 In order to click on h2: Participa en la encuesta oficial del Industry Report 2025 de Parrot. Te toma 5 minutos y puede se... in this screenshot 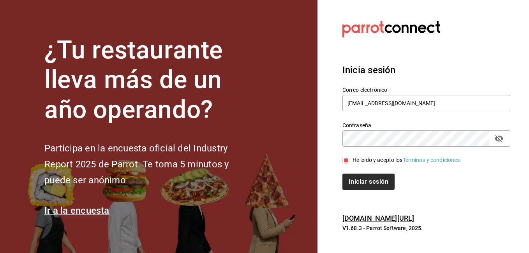, I will do `click(150, 164)`.